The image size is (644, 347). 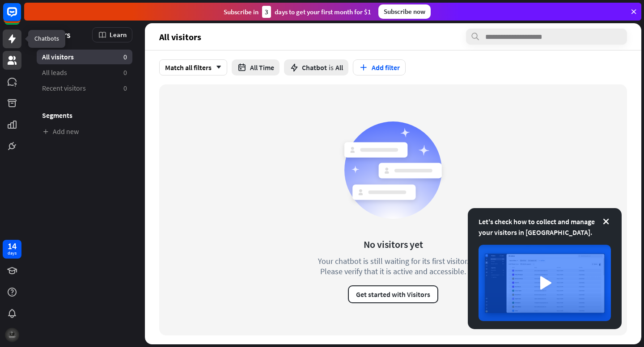 I want to click on span: Recent visitors, so click(x=64, y=88).